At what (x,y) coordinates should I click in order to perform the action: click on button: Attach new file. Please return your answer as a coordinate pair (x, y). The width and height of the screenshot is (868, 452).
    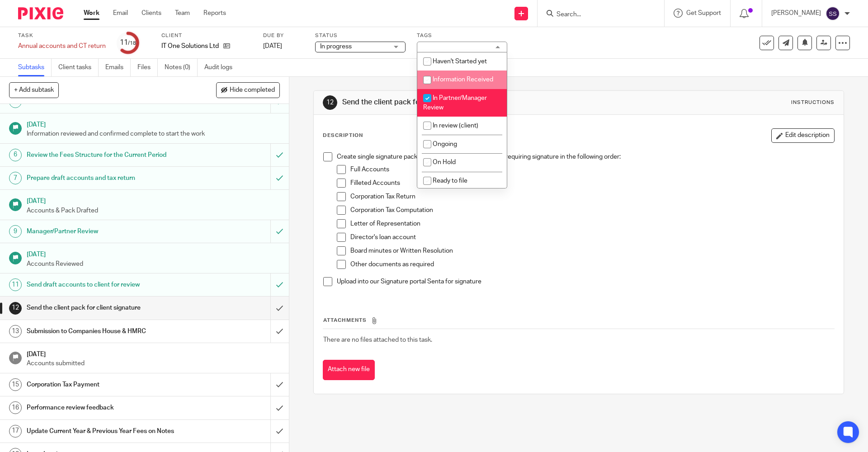
    Looking at the image, I should click on (348, 370).